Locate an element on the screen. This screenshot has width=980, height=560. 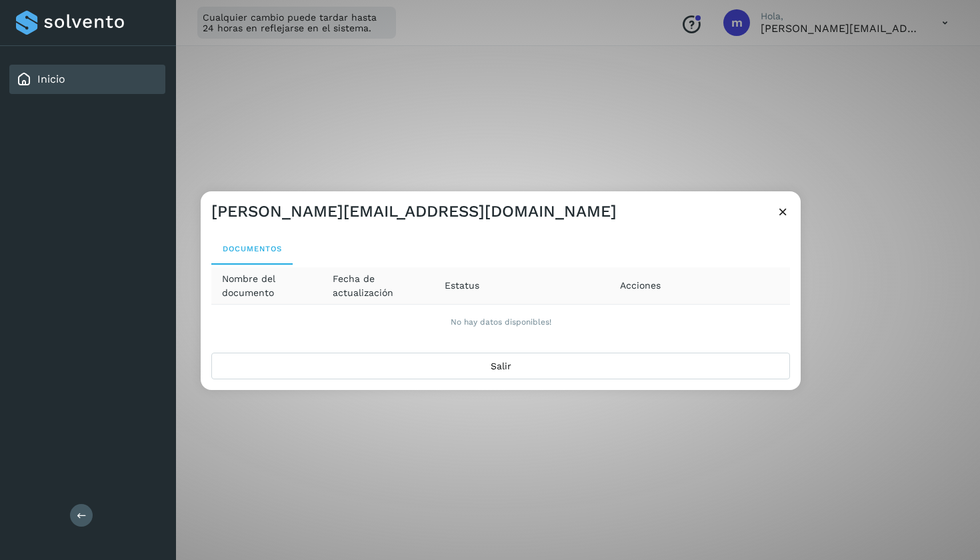
span: Acciones is located at coordinates (640, 285).